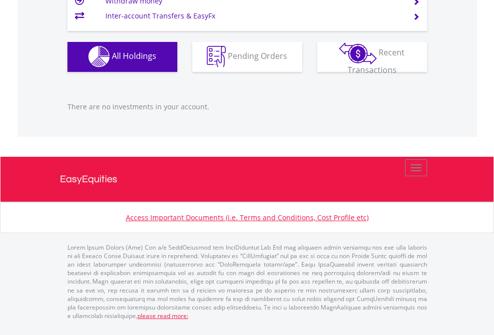 The image size is (494, 335). Describe the element at coordinates (358, 53) in the screenshot. I see `img: transactions-zar-wht.png` at that location.